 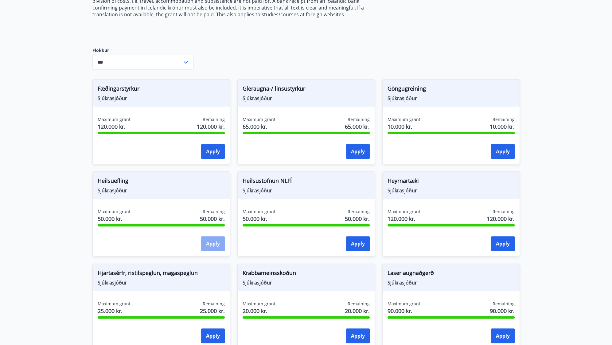 I want to click on label: Flokkur, so click(x=143, y=50).